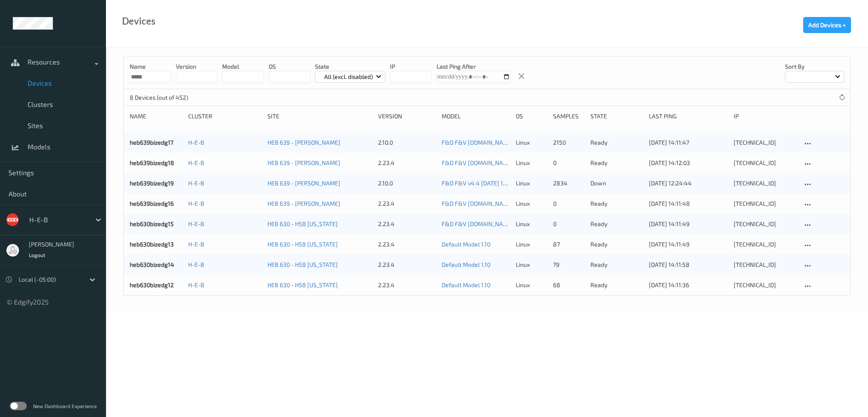  What do you see at coordinates (290, 66) in the screenshot?
I see `p: OS` at bounding box center [290, 66].